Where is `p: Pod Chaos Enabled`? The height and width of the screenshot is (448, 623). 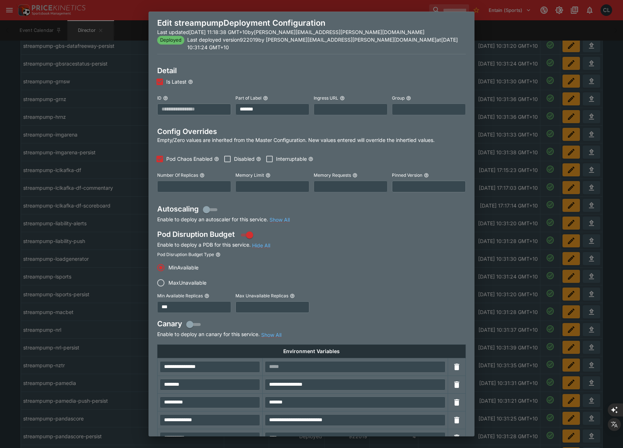
p: Pod Chaos Enabled is located at coordinates (189, 159).